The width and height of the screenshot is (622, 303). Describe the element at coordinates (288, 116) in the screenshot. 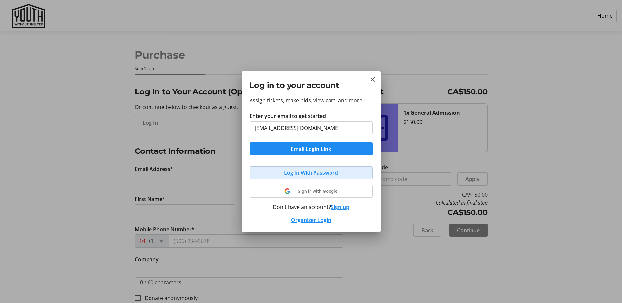

I see `label: Enter your email to get started` at that location.